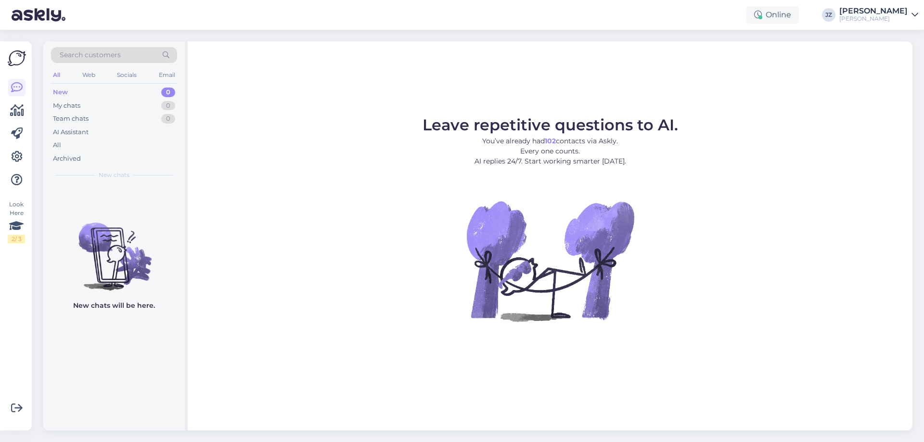 The image size is (924, 442). What do you see at coordinates (773, 15) in the screenshot?
I see `div: Online` at bounding box center [773, 15].